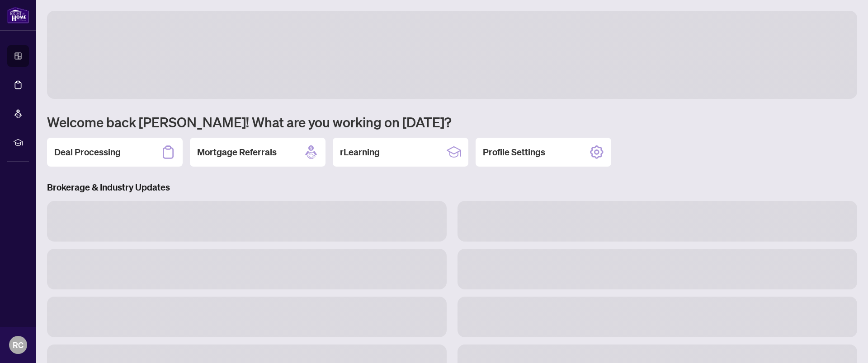  Describe the element at coordinates (18, 345) in the screenshot. I see `span: RC` at that location.